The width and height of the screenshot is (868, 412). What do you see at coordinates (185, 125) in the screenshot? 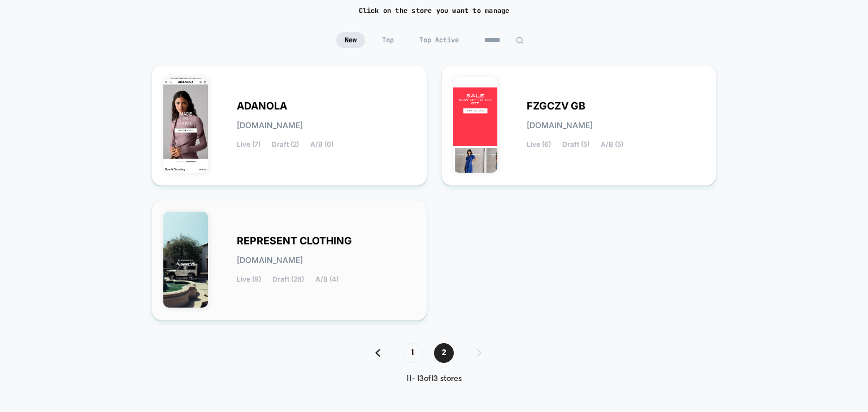
I see `img: ADANOLA` at bounding box center [185, 125].